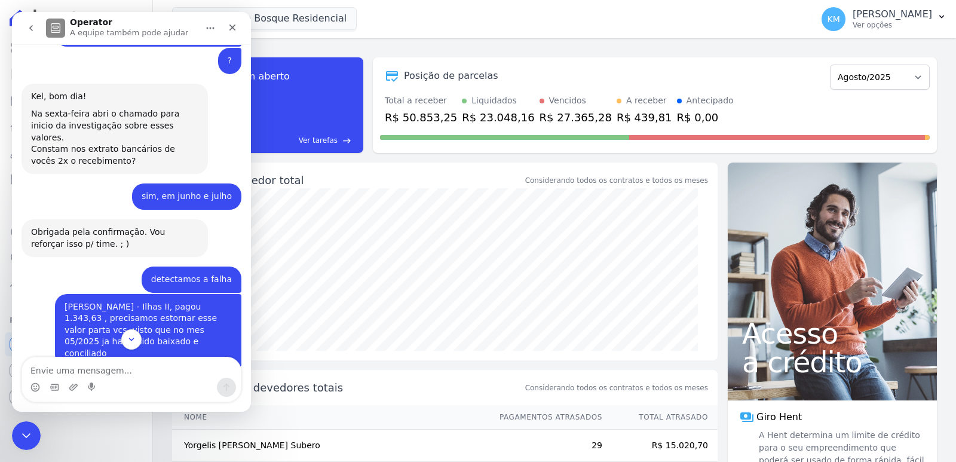 This screenshot has width=956, height=462. What do you see at coordinates (76, 153) in the screenshot?
I see `a: Clientes` at bounding box center [76, 153].